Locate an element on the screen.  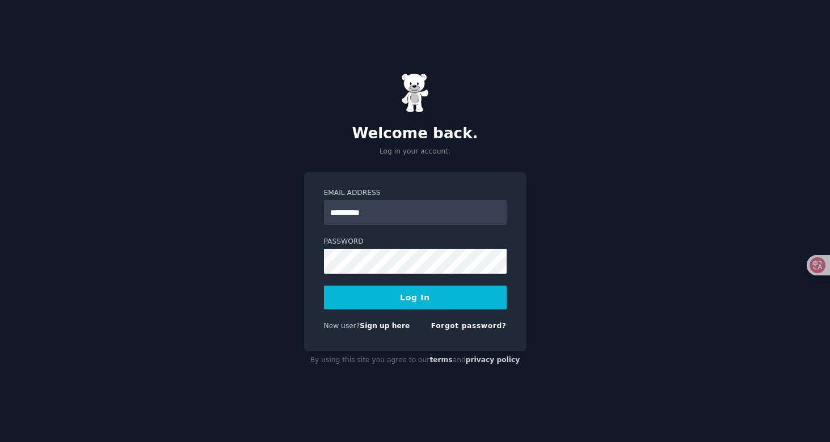
button: Log In is located at coordinates (415, 298).